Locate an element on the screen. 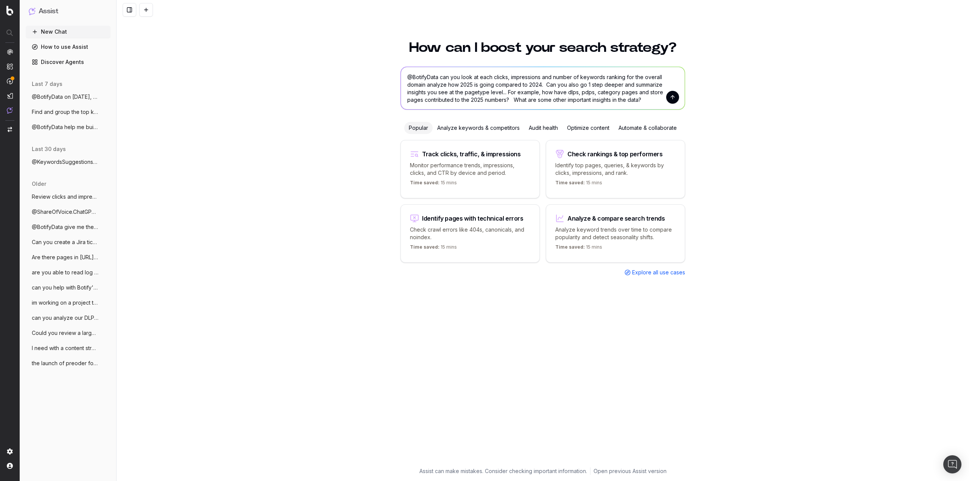 This screenshot has height=481, width=969. span: Explore all use cases is located at coordinates (659, 273).